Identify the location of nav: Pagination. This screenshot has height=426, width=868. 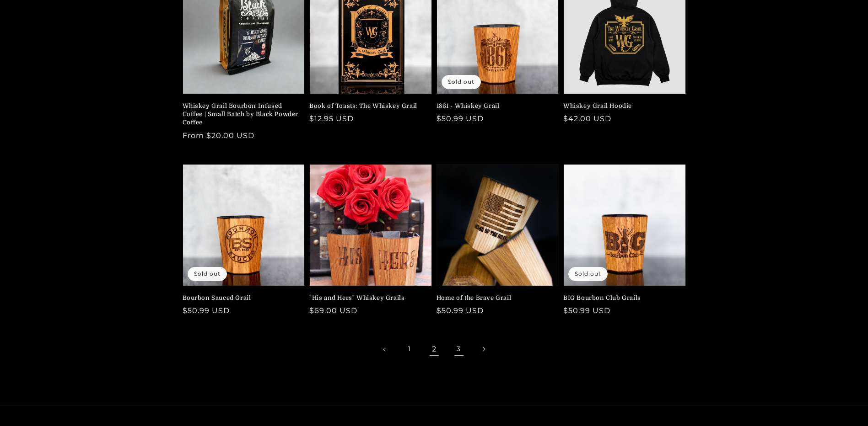
(434, 350).